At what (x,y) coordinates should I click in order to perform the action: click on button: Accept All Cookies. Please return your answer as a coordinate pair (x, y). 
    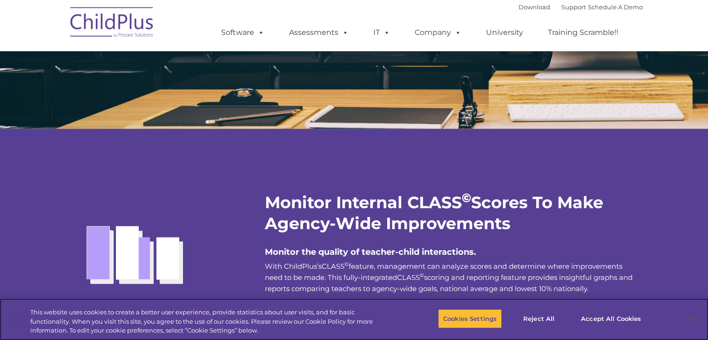
    Looking at the image, I should click on (611, 319).